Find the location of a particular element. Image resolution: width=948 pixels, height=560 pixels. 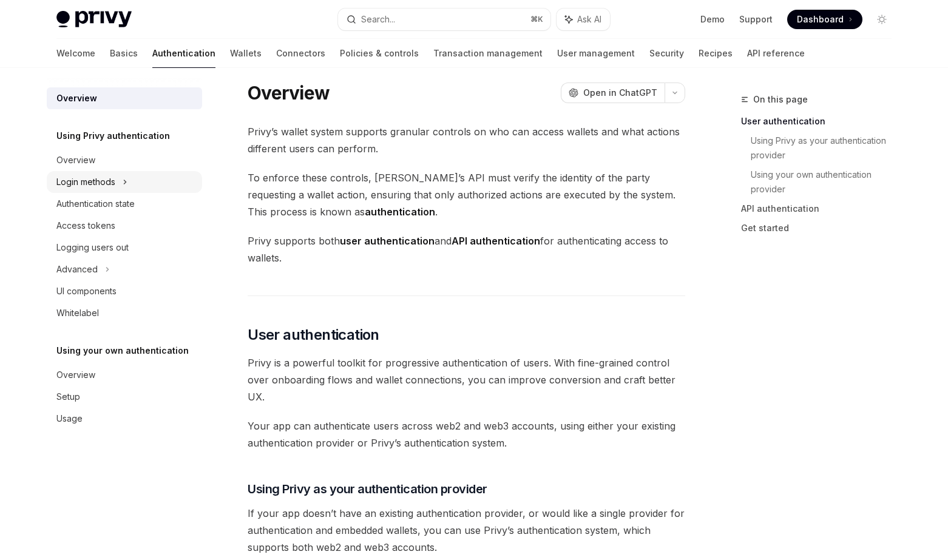

a: Recipes is located at coordinates (715, 53).